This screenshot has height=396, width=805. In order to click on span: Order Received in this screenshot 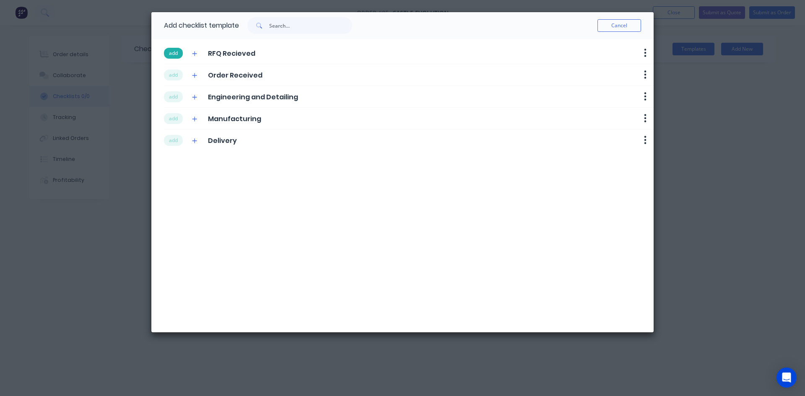, I will do `click(235, 76)`.